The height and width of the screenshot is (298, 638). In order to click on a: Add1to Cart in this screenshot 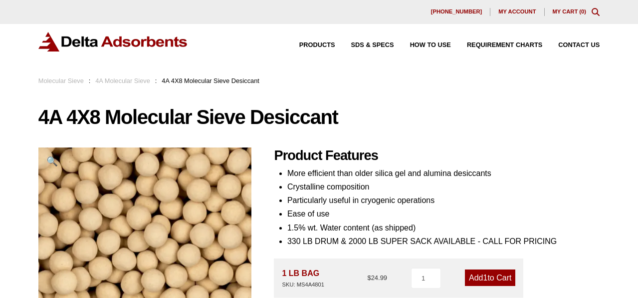, I will do `click(490, 277)`.